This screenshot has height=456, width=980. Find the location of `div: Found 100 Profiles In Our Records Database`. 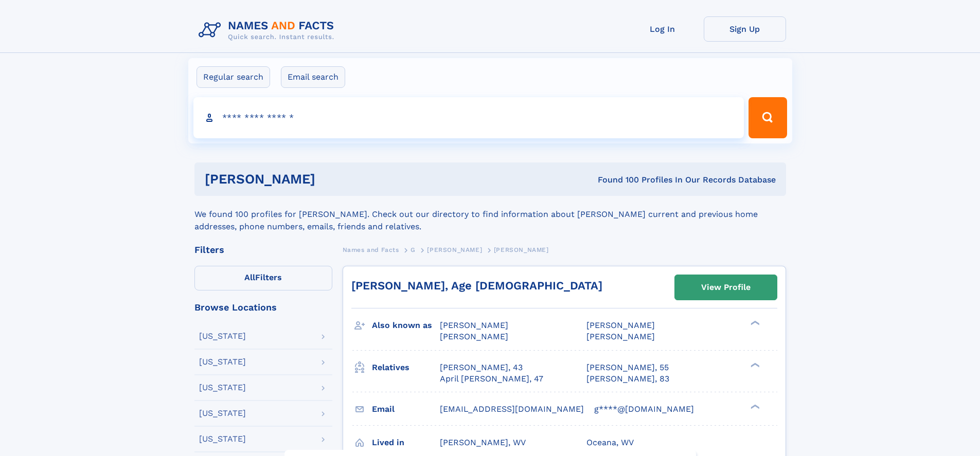

div: Found 100 Profiles In Our Records Database is located at coordinates (616, 180).